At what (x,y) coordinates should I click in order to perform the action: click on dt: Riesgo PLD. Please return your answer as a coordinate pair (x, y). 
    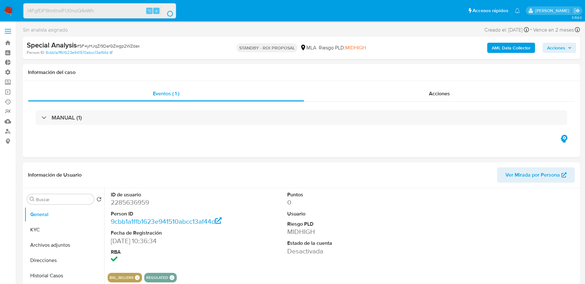
    Looking at the image, I should click on (343, 224).